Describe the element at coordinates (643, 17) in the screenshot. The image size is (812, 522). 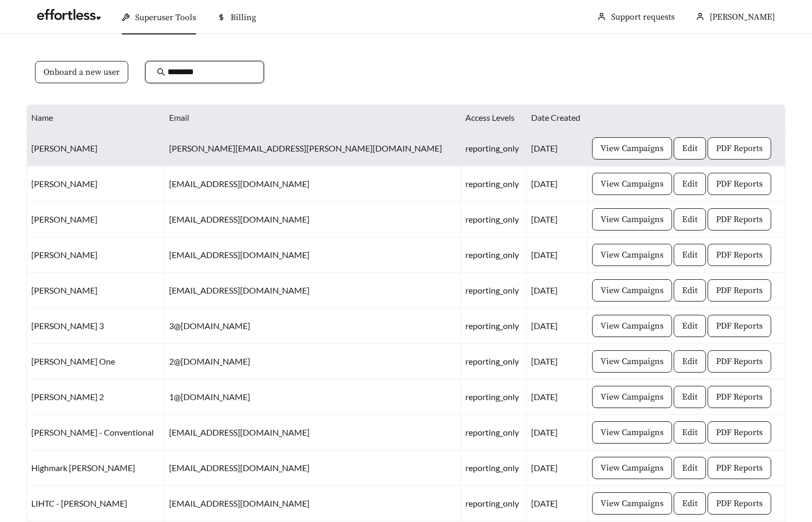
I see `a: Support requests` at that location.